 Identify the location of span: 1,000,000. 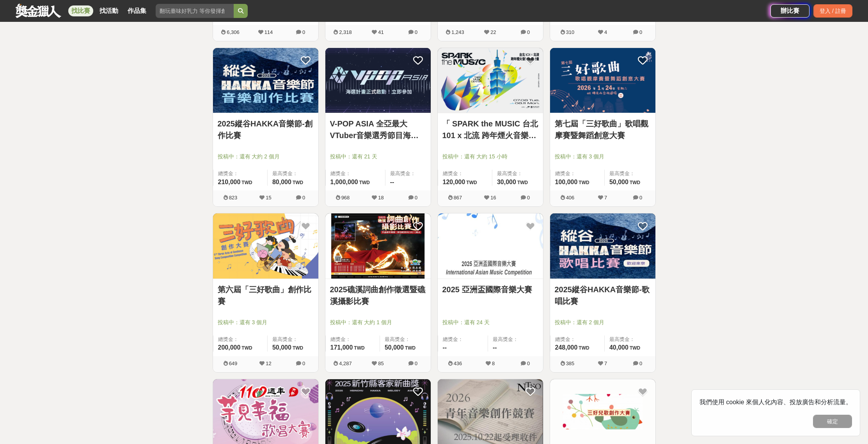
(344, 182).